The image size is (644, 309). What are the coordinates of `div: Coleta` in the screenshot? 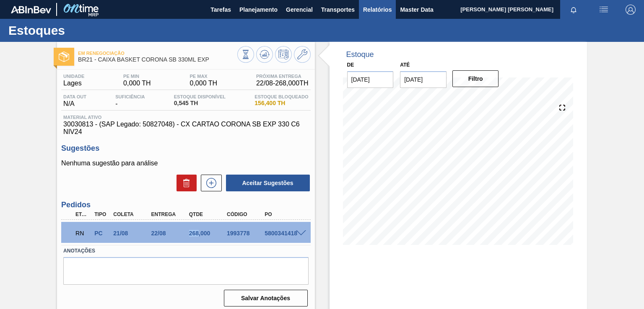 It's located at (132, 214).